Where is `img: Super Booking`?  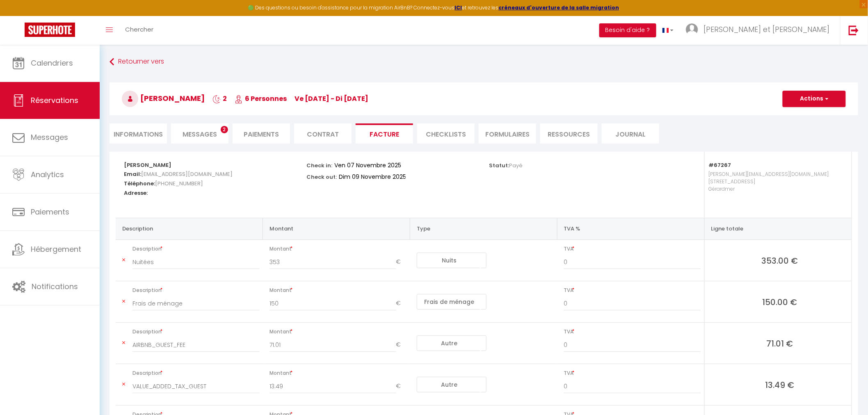
img: Super Booking is located at coordinates (50, 29).